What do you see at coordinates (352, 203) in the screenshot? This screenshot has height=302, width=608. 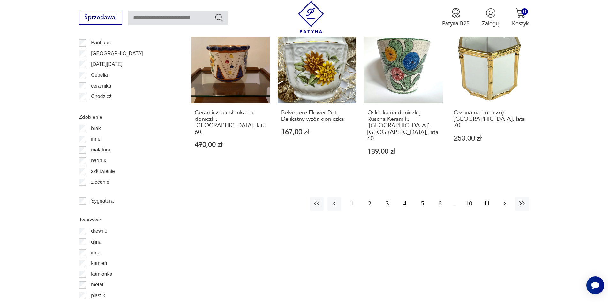 I see `button: 1` at bounding box center [352, 203].